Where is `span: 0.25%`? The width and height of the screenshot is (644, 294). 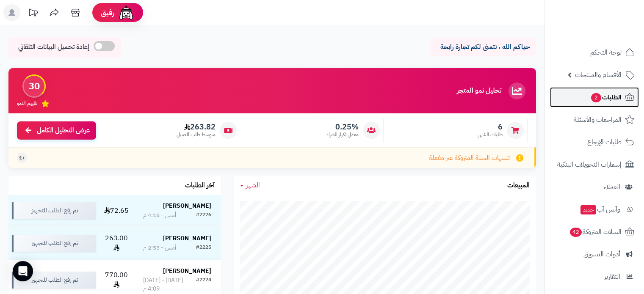 span: 0.25% is located at coordinates (343, 127).